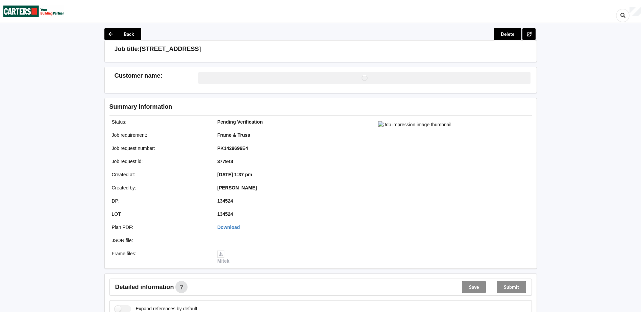 This screenshot has height=312, width=641. Describe the element at coordinates (234, 135) in the screenshot. I see `b: Frame & Truss` at that location.